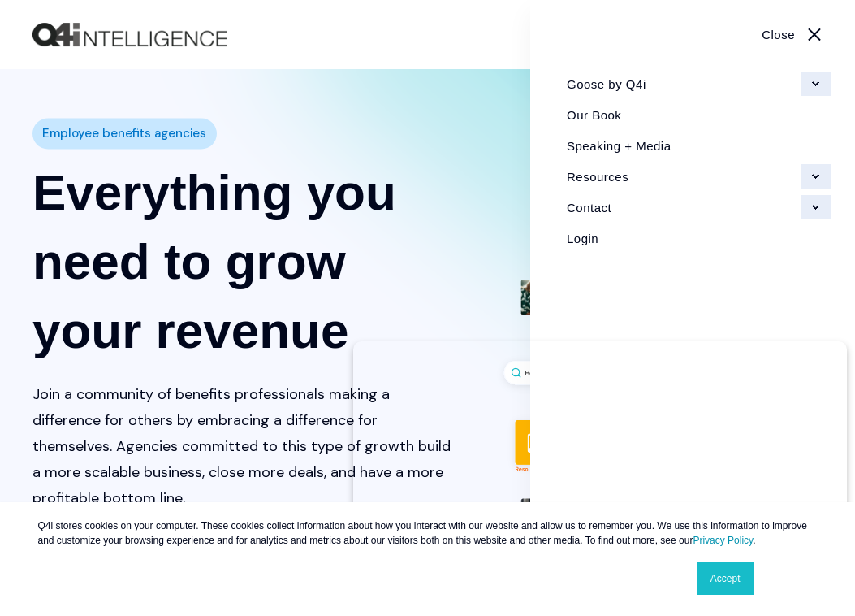 The image size is (855, 616). I want to click on a: Close Burger Menu, so click(693, 35).